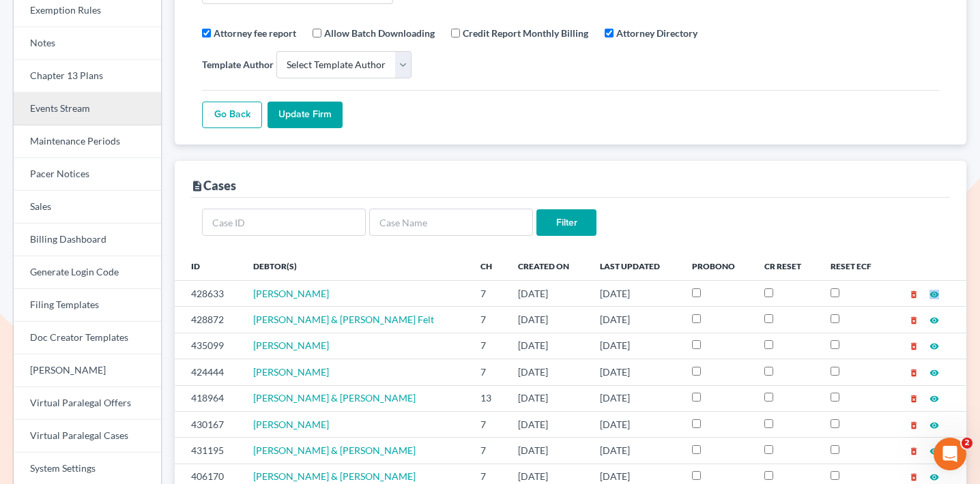 The height and width of the screenshot is (484, 980). What do you see at coordinates (525, 32) in the screenshot?
I see `label: Credit Report Monthly Billing` at bounding box center [525, 32].